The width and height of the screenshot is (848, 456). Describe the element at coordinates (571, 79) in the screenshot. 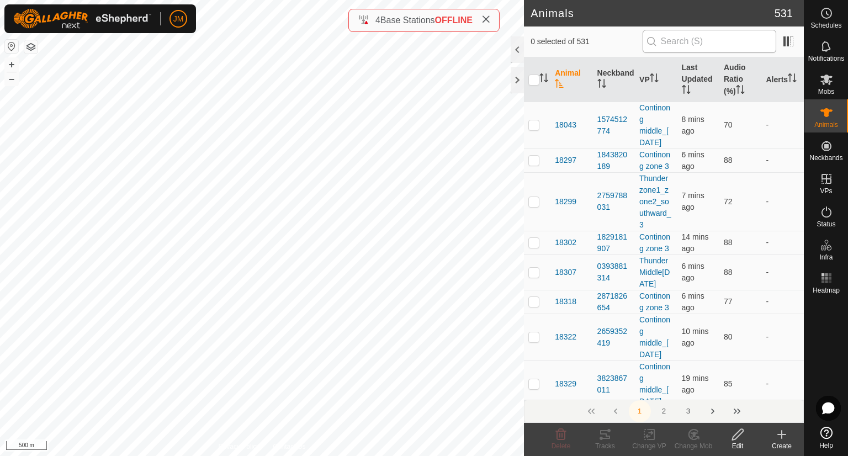

I see `th: Animal` at that location.